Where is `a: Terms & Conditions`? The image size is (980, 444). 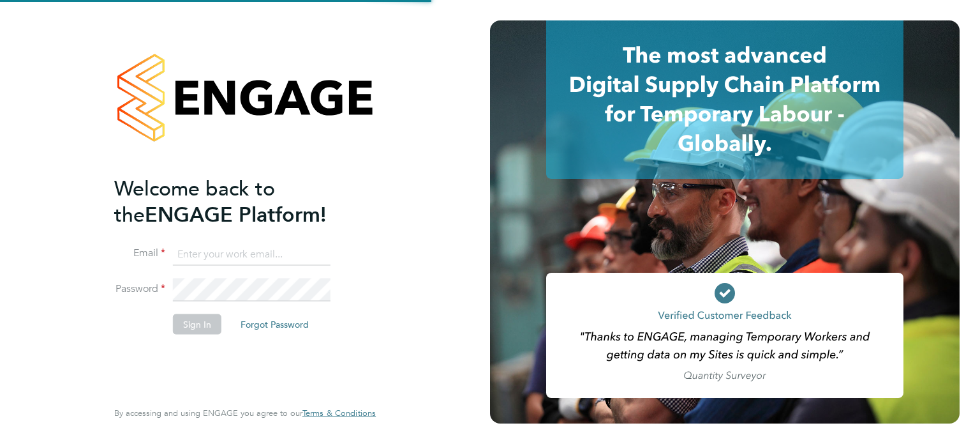
a: Terms & Conditions is located at coordinates (339, 413).